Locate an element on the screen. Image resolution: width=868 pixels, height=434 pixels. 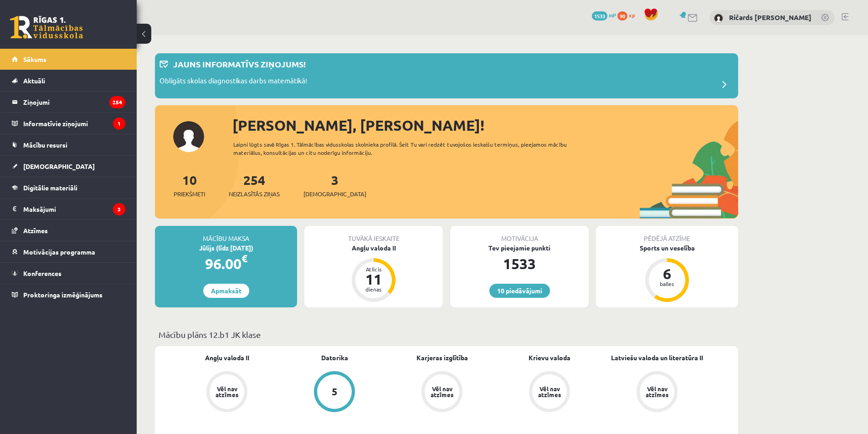
div: Motivācija is located at coordinates (520, 234).